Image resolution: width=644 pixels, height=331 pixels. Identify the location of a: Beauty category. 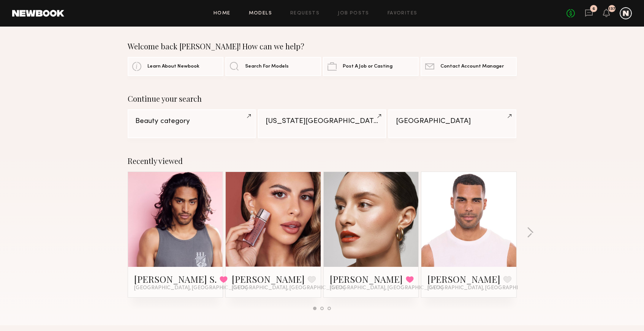
(191, 124).